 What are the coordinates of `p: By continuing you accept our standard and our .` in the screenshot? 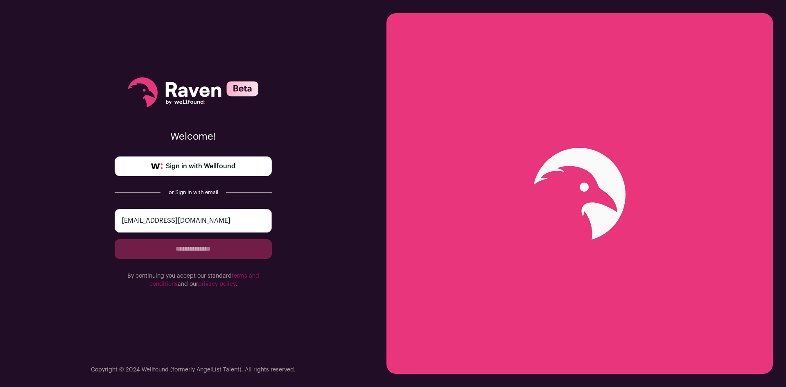 It's located at (193, 280).